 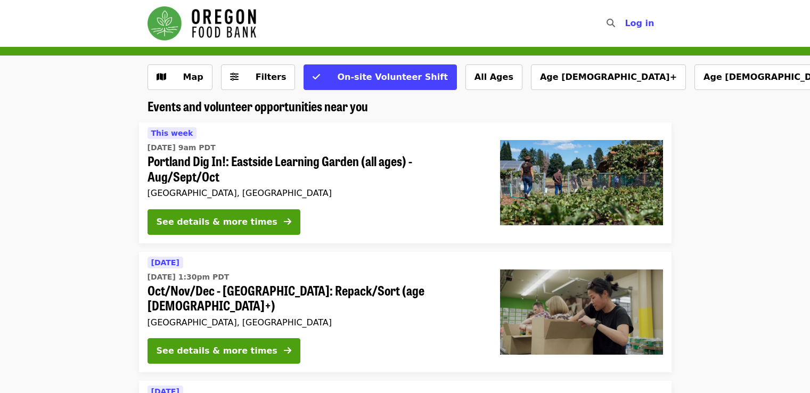 What do you see at coordinates (271, 77) in the screenshot?
I see `span: Filters` at bounding box center [271, 77].